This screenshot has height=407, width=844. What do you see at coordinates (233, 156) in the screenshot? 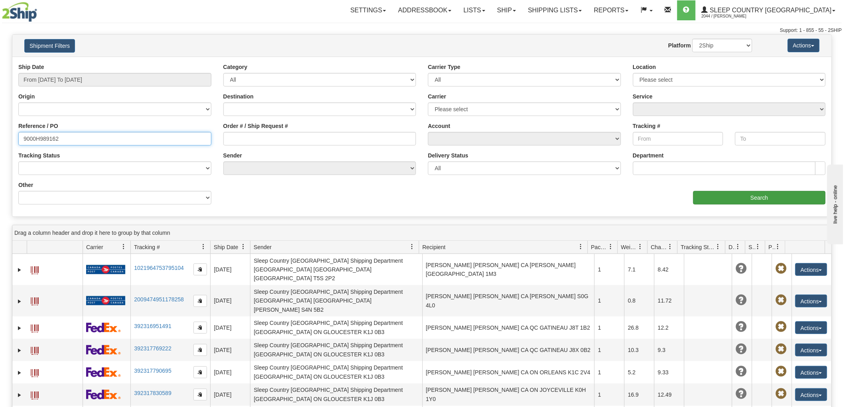
I see `label: Sender` at bounding box center [233, 156].